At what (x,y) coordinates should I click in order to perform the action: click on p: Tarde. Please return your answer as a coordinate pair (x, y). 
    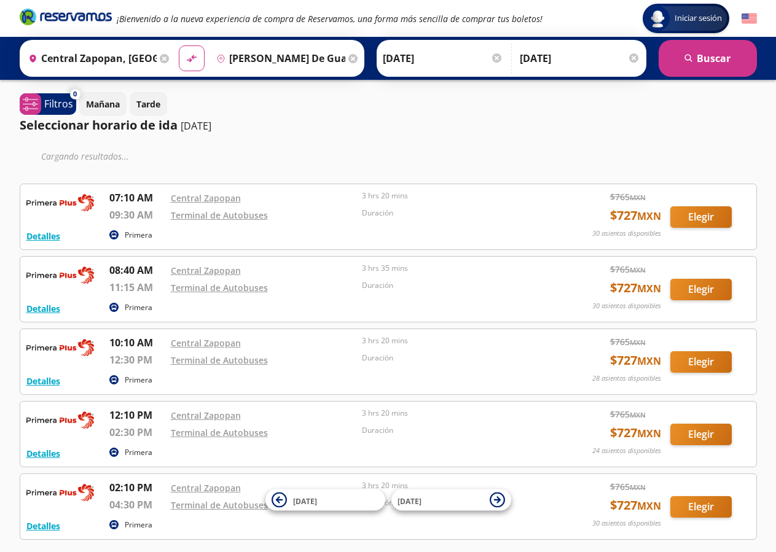
    Looking at the image, I should click on (148, 104).